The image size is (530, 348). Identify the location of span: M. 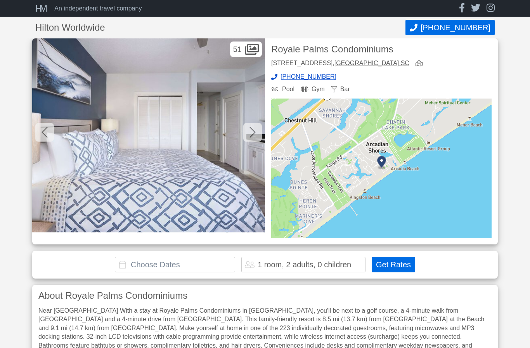
(42, 8).